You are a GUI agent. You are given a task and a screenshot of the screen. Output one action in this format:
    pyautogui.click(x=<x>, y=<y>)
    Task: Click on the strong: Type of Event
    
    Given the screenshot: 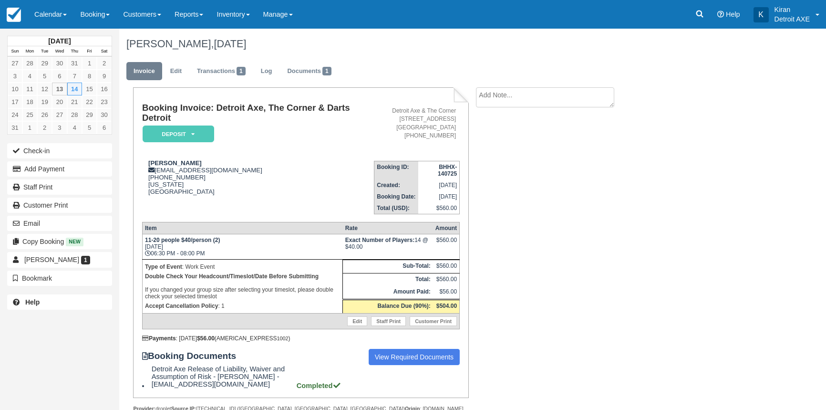 What is the action you would take?
    pyautogui.click(x=164, y=267)
    